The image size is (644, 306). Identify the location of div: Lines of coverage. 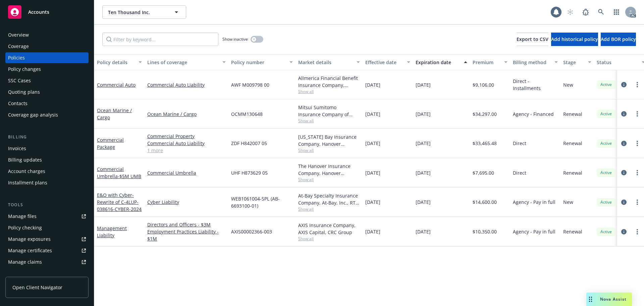
(183, 62).